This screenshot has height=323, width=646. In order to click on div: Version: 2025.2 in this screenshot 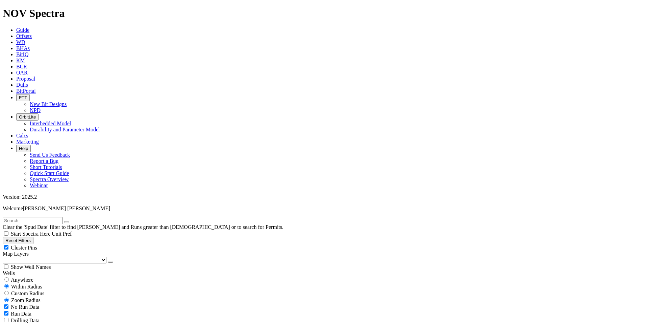, I will do `click(323, 197)`.